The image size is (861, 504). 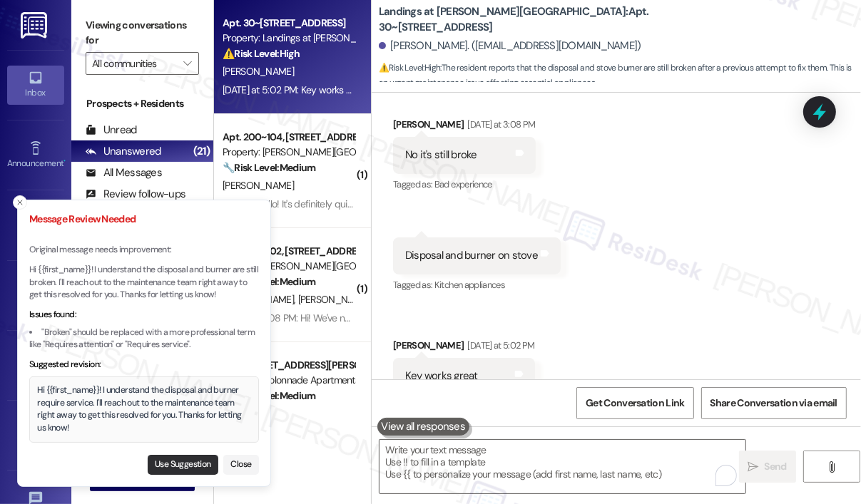 I want to click on span: : The resident reports that the disposal and stove burner are still broken after a previous attem..., so click(x=620, y=76).